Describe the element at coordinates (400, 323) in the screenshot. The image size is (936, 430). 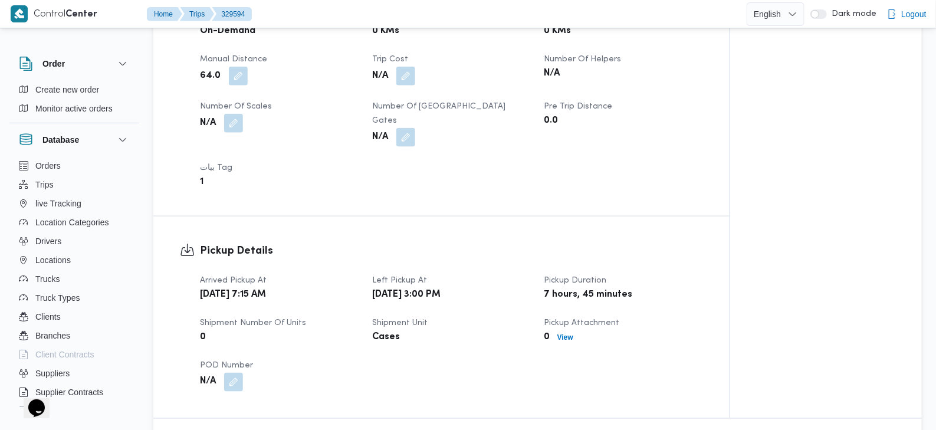
I see `span: Shipment Unit` at that location.